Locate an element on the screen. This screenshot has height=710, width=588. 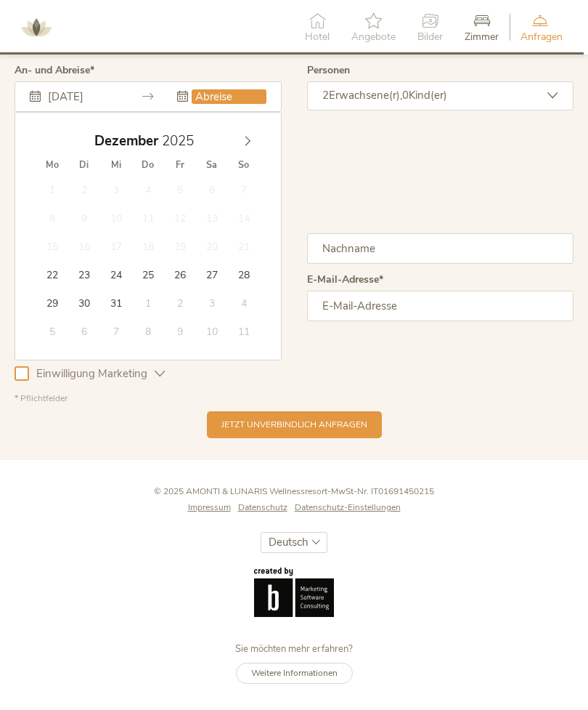
span: Dezember 31, 2025 is located at coordinates (115, 302).